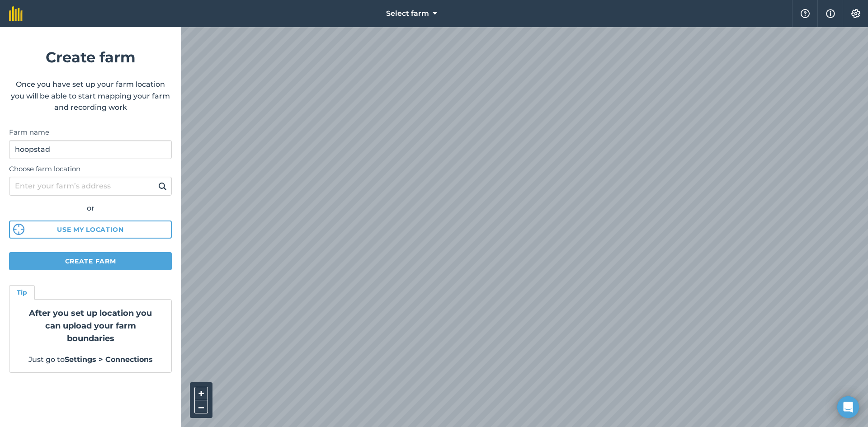 The width and height of the screenshot is (868, 427). Describe the element at coordinates (848, 407) in the screenshot. I see `div: Open Intercom Messenger` at that location.